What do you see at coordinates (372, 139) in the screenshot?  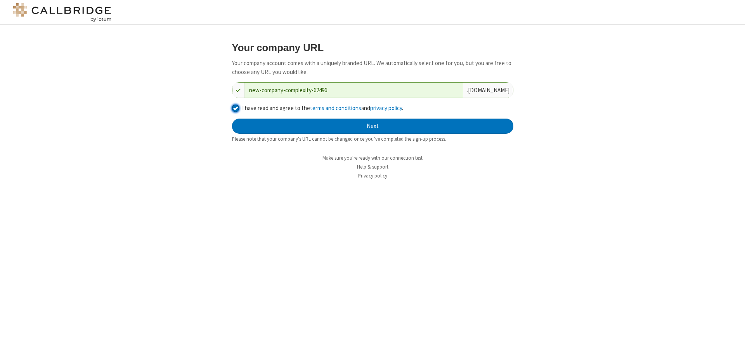 I see `div: Please note that your company's URL cannot be changed once you’ve completed the sign-up process.` at bounding box center [372, 139].